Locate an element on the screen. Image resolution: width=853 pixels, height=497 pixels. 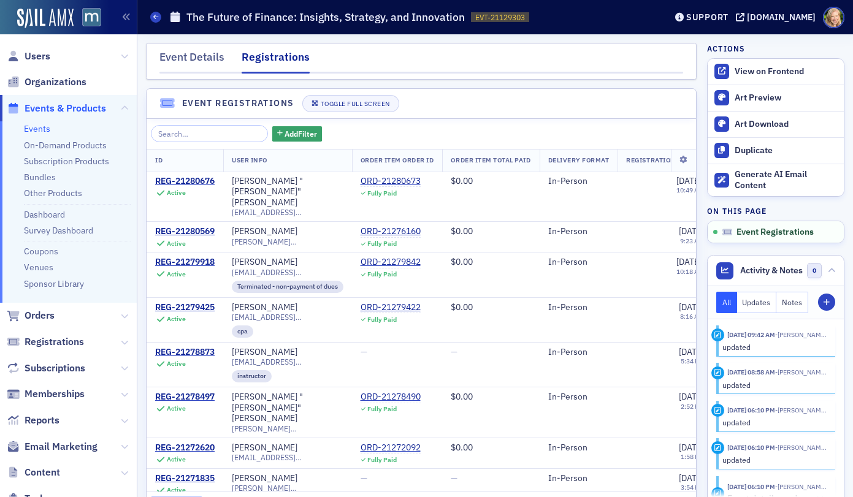
a: ORD-21279842 is located at coordinates (390, 262).